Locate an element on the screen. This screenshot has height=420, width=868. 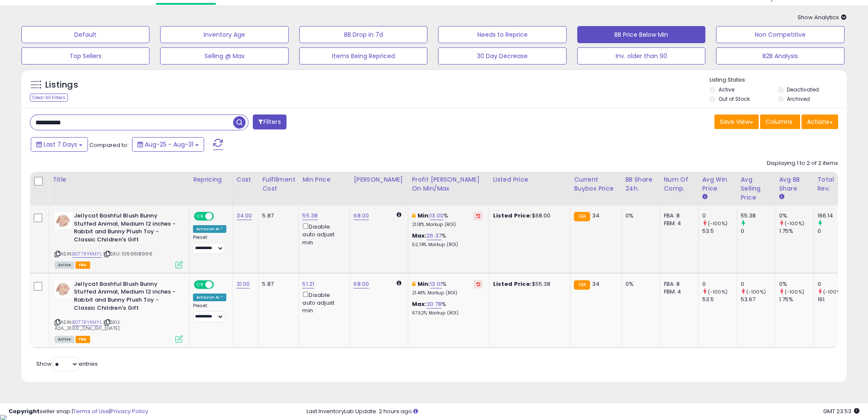
span: Columns is located at coordinates (779, 122).